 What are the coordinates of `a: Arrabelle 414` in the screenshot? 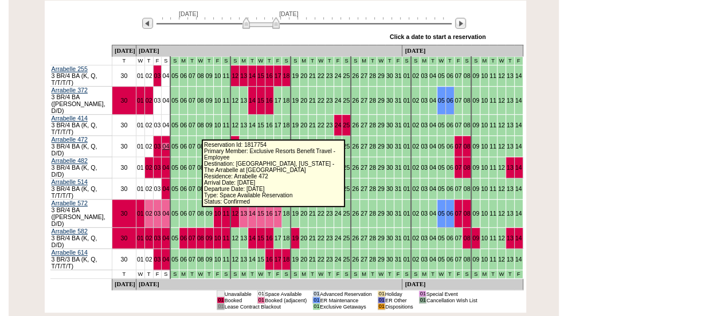 It's located at (69, 118).